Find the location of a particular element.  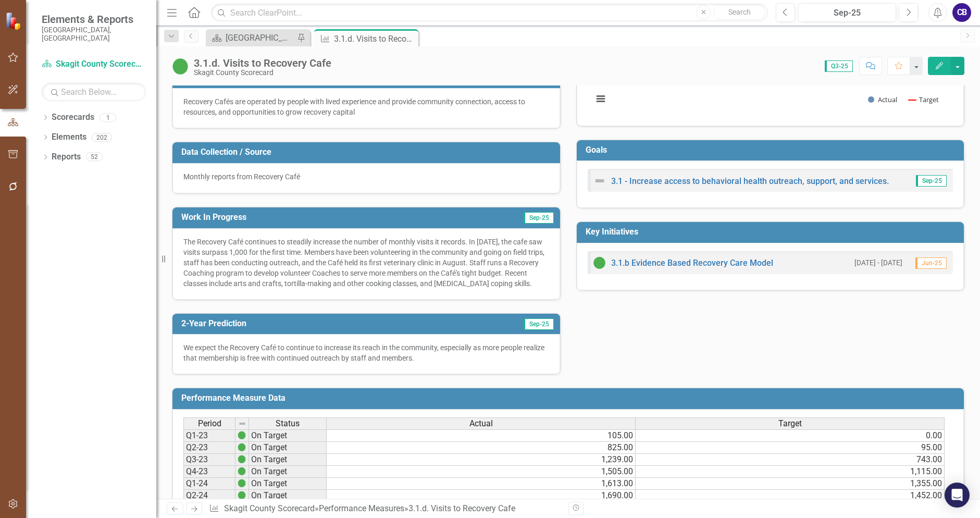

span: Status is located at coordinates (287, 424).